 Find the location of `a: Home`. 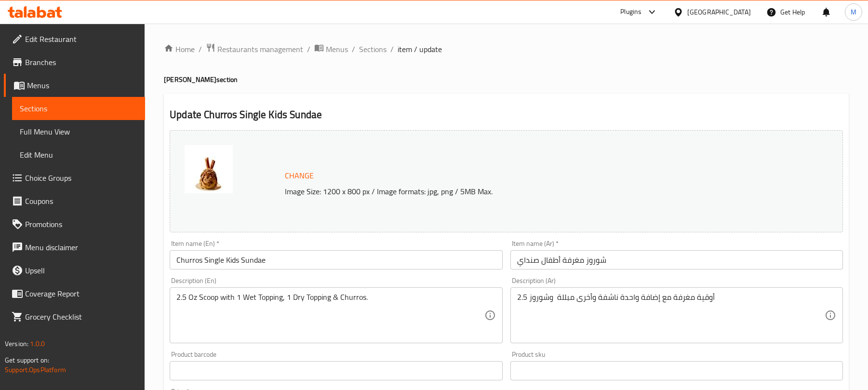

a: Home is located at coordinates (179, 49).